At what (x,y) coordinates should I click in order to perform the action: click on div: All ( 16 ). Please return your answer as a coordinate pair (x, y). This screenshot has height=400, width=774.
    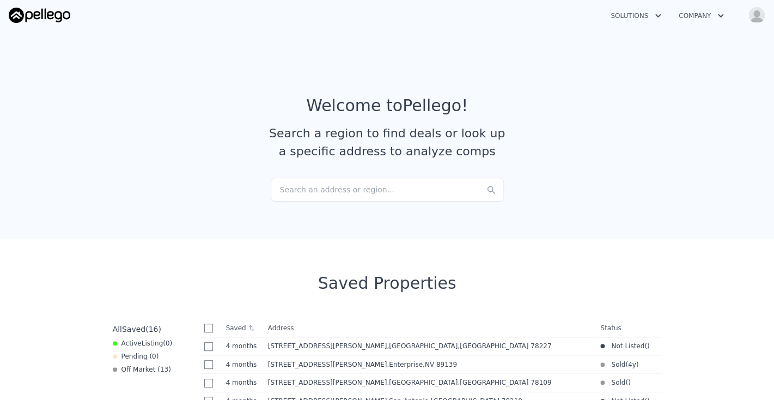
    Looking at the image, I should click on (137, 329).